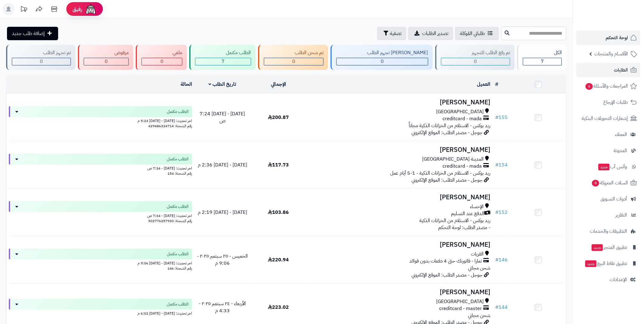 Image resolution: width=644 pixels, height=324 pixels. I want to click on span: الطلبات, so click(620, 70).